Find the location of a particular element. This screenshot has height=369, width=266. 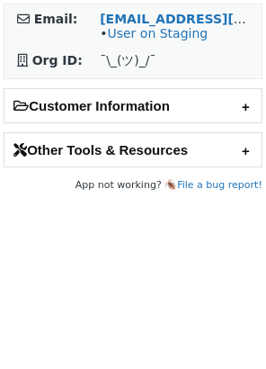

a: File a bug report! is located at coordinates (220, 184).